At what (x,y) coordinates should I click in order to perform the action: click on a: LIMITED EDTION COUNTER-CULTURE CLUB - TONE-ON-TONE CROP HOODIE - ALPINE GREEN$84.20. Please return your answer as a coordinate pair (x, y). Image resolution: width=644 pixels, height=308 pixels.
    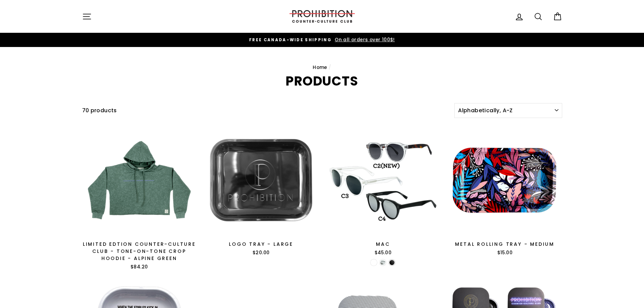
    Looking at the image, I should click on (139, 198).